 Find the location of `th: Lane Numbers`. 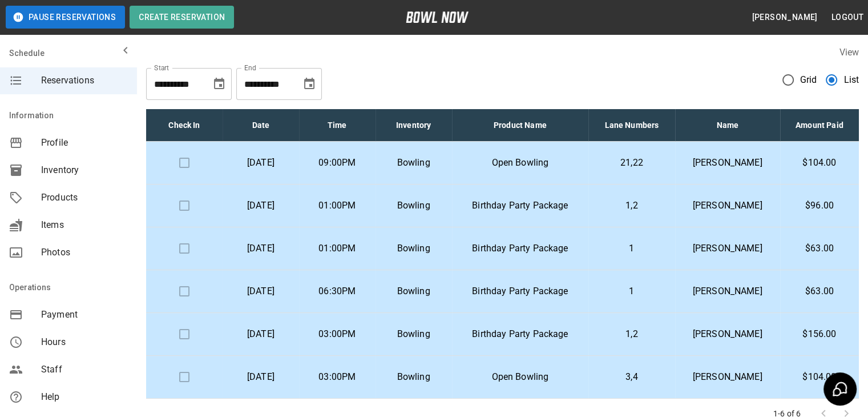

th: Lane Numbers is located at coordinates (632, 125).